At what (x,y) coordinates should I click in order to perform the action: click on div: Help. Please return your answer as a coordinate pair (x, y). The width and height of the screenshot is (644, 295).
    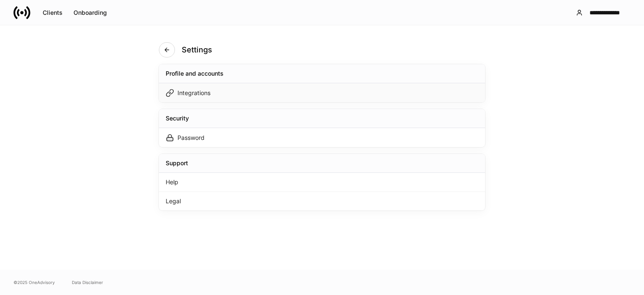
    Looking at the image, I should click on (322, 182).